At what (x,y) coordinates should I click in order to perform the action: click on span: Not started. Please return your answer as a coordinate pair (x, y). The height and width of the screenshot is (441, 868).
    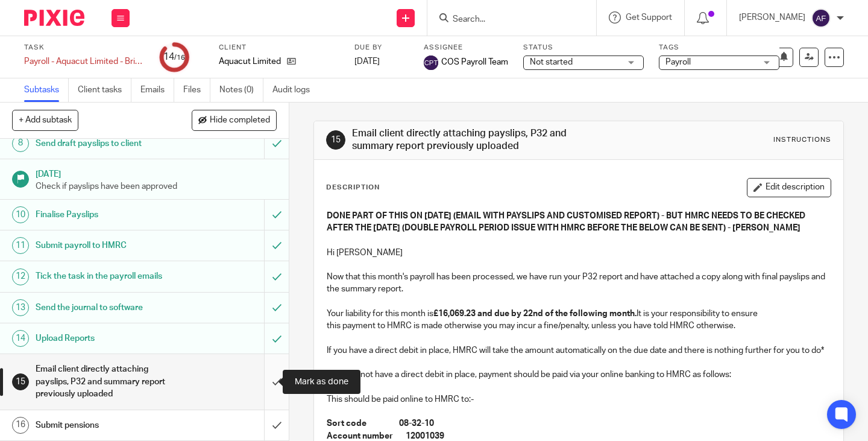
    Looking at the image, I should click on (551, 62).